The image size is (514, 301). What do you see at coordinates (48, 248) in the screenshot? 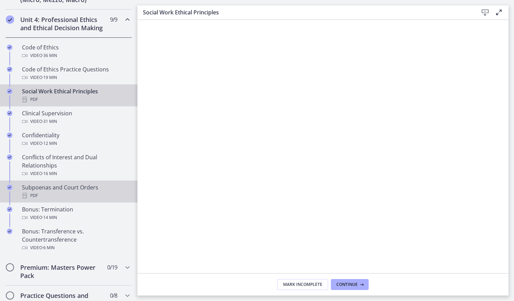
I see `span: · 6 min` at bounding box center [48, 248].